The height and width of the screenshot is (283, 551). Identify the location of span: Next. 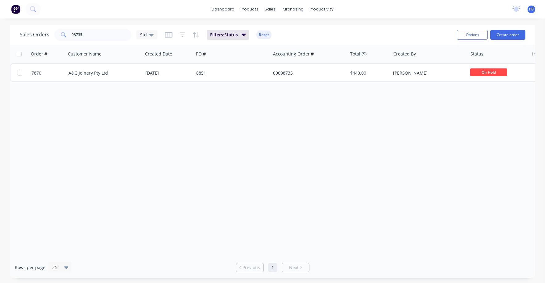
(293, 268).